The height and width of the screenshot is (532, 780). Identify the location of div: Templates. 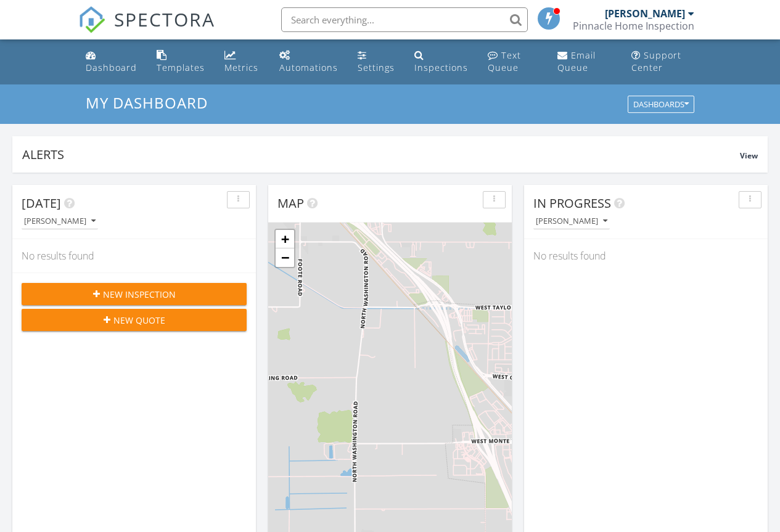
(181, 67).